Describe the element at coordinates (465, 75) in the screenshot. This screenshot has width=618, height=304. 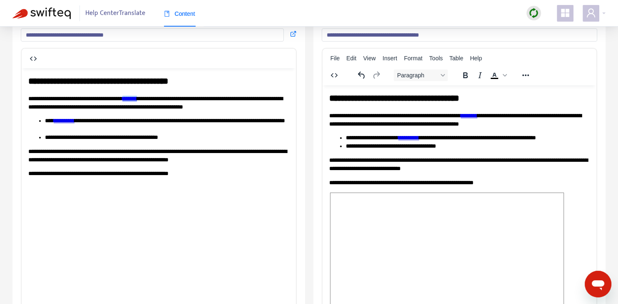
I see `button: Bold` at that location.